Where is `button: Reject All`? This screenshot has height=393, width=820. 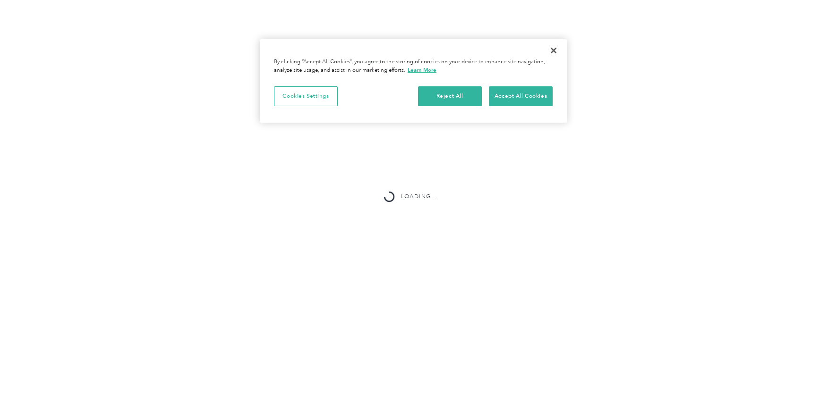 button: Reject All is located at coordinates (450, 96).